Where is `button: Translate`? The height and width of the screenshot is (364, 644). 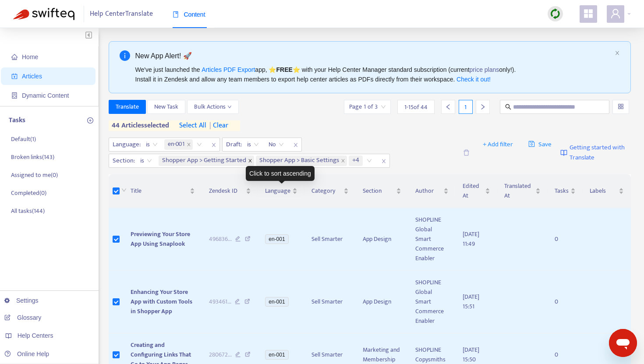 button: Translate is located at coordinates (127, 107).